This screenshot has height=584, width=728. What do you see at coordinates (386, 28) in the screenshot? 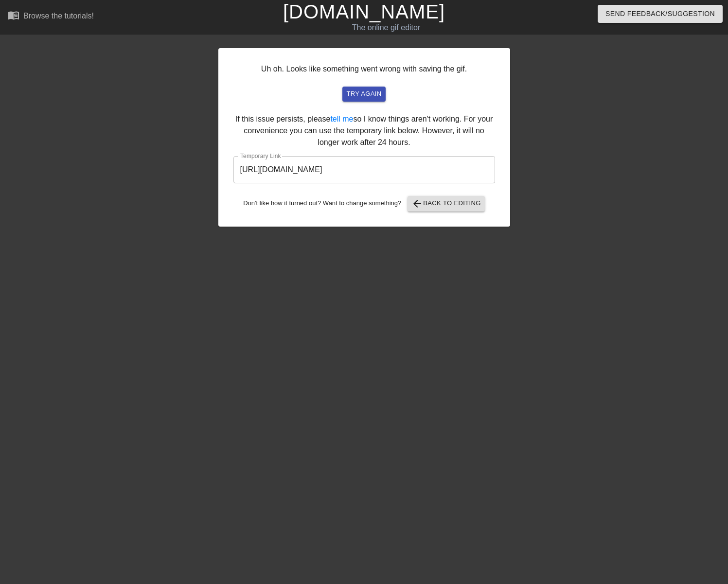
I see `div: The online gif editor` at bounding box center [386, 28].